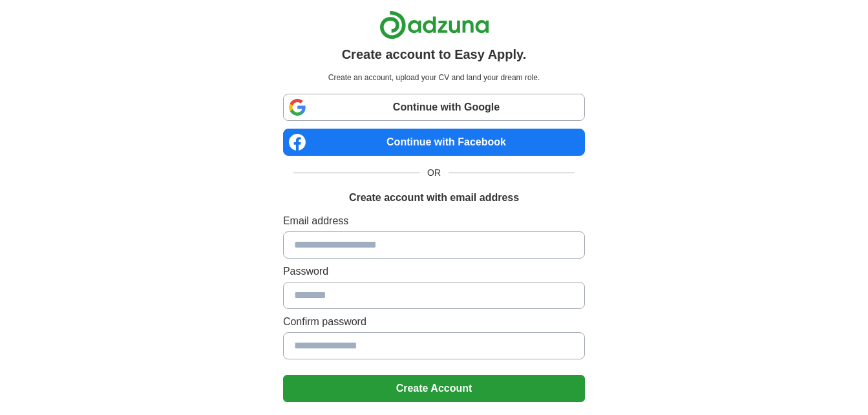 This screenshot has width=868, height=415. What do you see at coordinates (434, 271) in the screenshot?
I see `label: Password` at bounding box center [434, 271].